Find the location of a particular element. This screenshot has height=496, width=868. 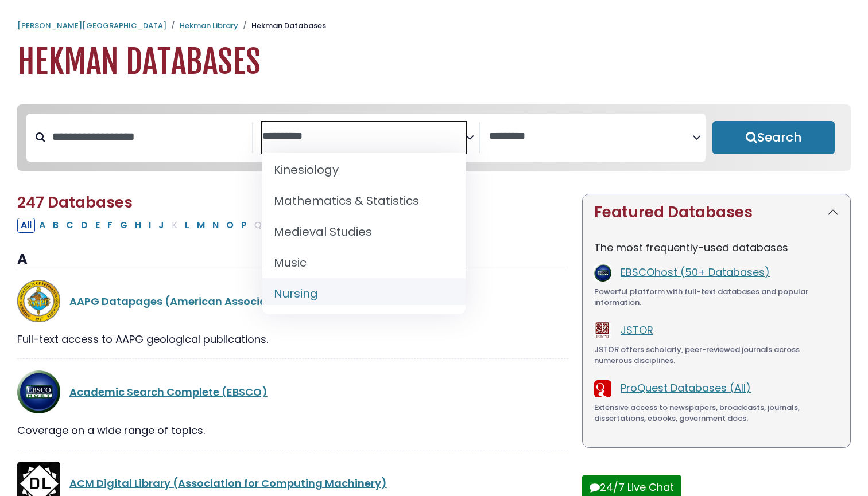

button: All is located at coordinates (26, 226).